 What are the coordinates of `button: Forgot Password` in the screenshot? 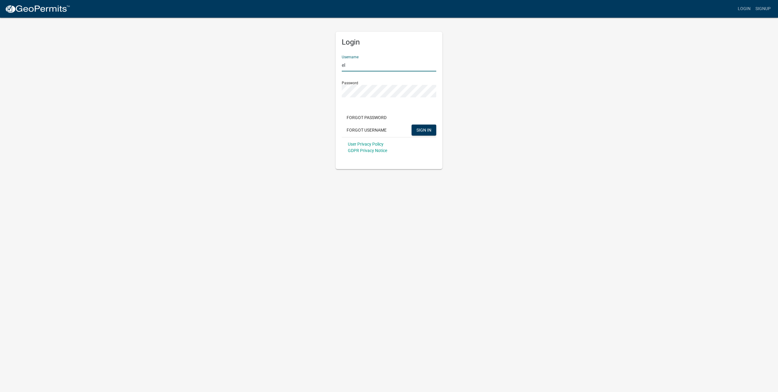 It's located at (367, 117).